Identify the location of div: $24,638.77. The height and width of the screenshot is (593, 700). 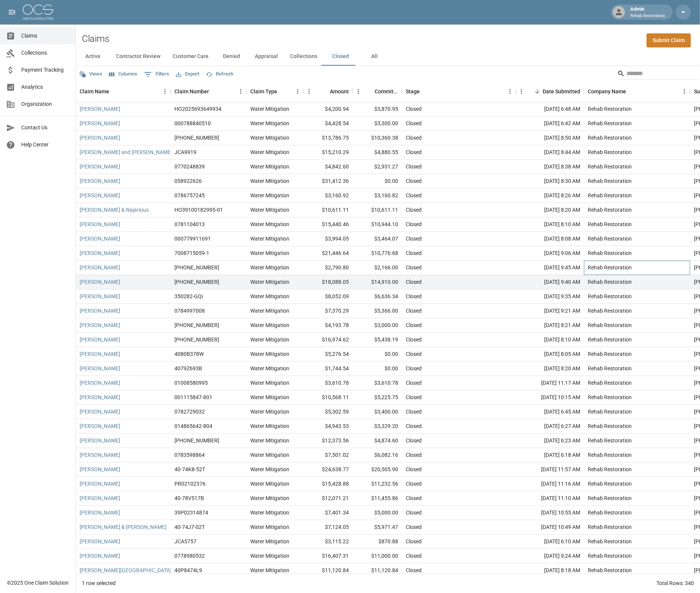
(328, 469).